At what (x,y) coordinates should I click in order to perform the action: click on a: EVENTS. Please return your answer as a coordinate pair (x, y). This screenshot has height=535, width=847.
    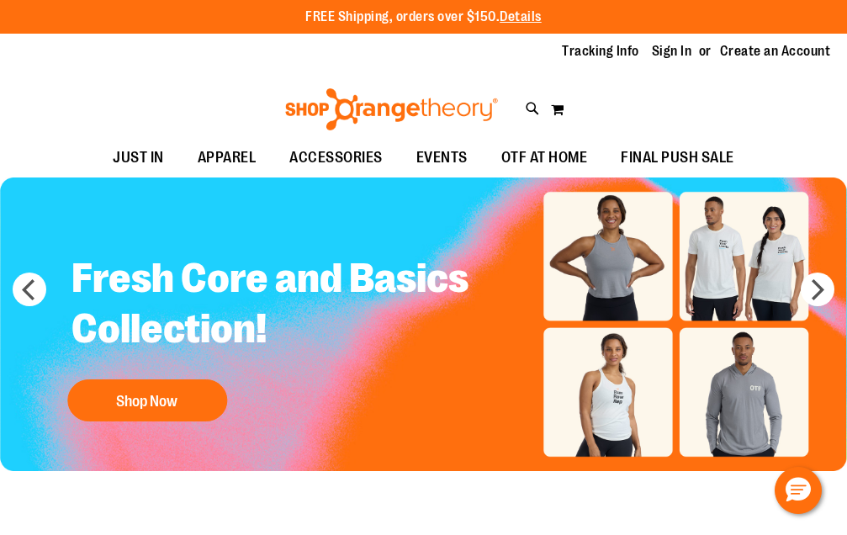
    Looking at the image, I should click on (442, 158).